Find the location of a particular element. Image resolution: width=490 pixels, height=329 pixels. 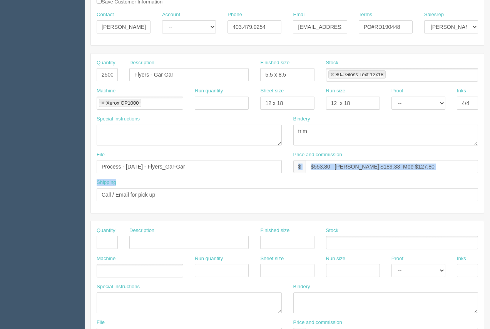

label: Account is located at coordinates (171, 15).